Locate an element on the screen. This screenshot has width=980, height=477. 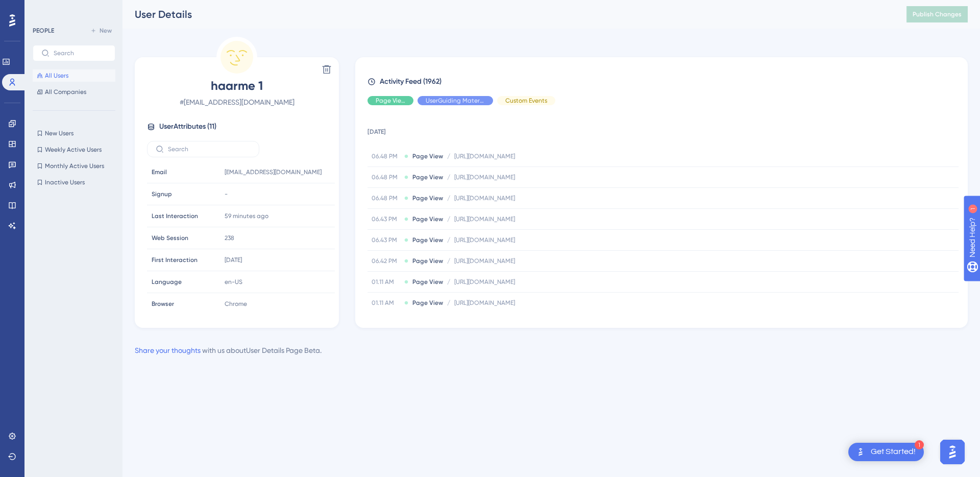
button: Publish Changes is located at coordinates (937, 14).